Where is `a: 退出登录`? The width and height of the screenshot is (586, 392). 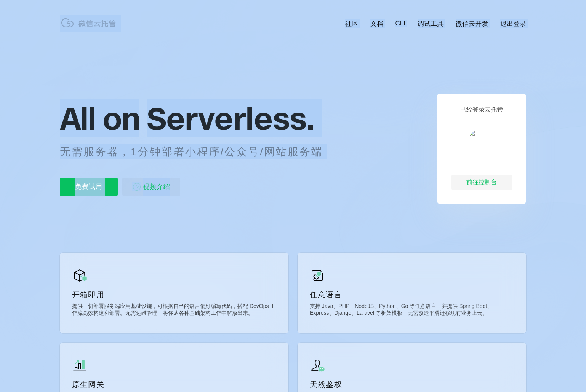 a: 退出登录 is located at coordinates (513, 24).